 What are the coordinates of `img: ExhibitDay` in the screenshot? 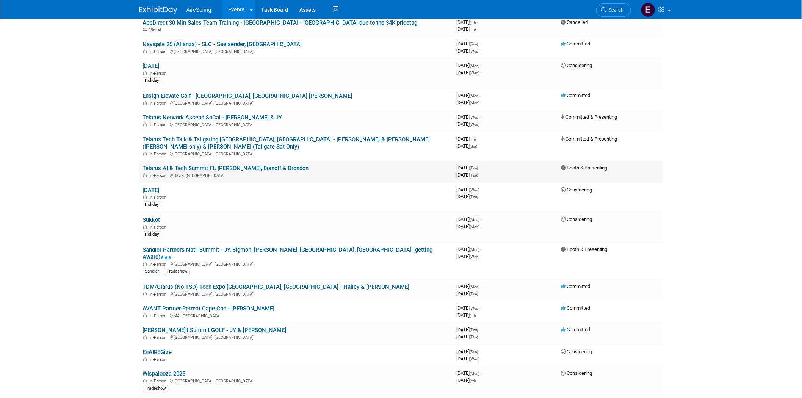 It's located at (158, 10).